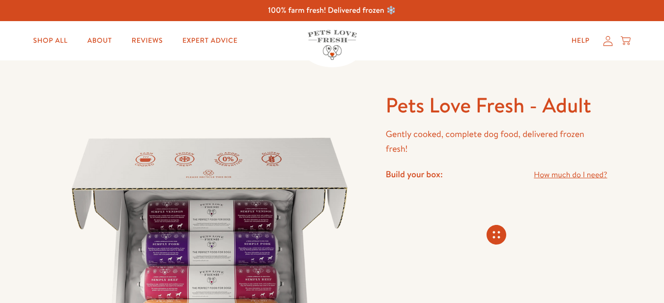 The width and height of the screenshot is (664, 303). What do you see at coordinates (496, 141) in the screenshot?
I see `p: Gently cooked, complete dog food, delivered frozen fresh!` at bounding box center [496, 141].